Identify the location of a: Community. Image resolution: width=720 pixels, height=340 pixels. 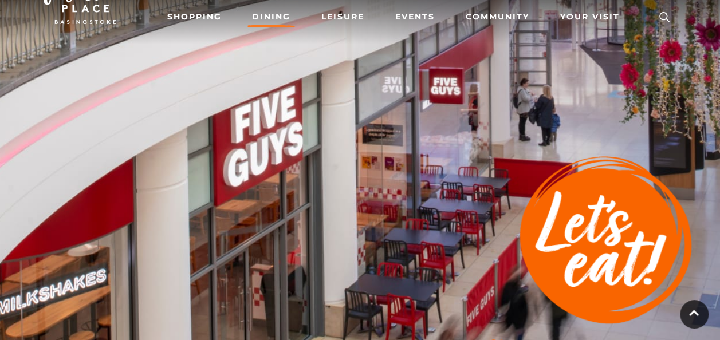
(497, 17).